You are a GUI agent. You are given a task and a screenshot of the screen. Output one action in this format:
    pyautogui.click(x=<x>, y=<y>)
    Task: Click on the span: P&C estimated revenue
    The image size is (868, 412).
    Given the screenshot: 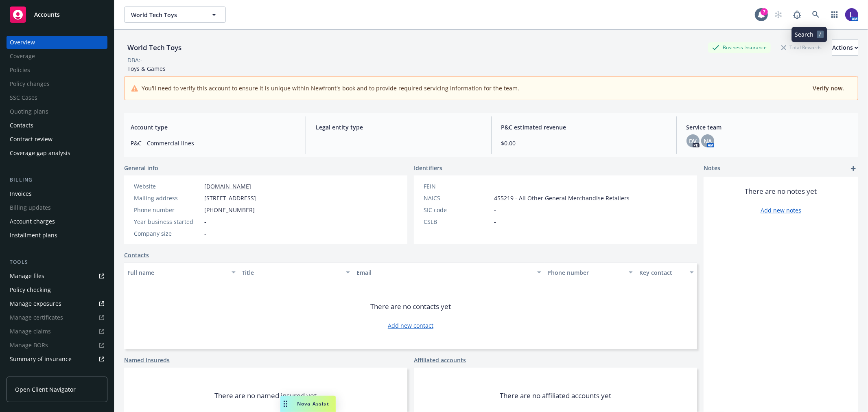 What is the action you would take?
    pyautogui.click(x=584, y=127)
    